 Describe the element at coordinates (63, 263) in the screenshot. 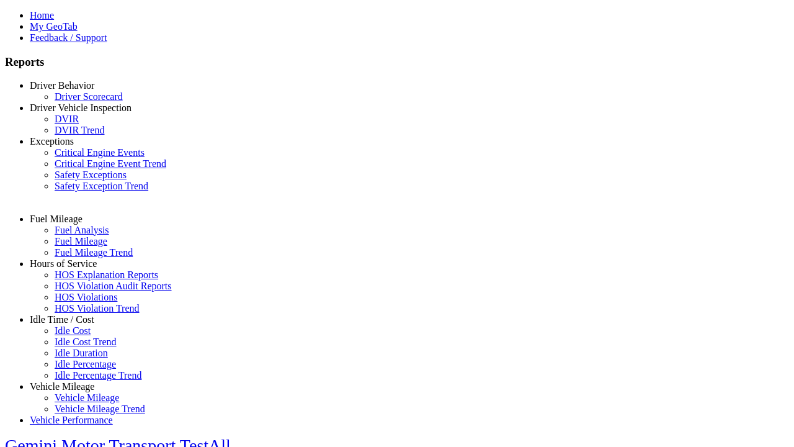

I see `a: Hours of Service` at that location.